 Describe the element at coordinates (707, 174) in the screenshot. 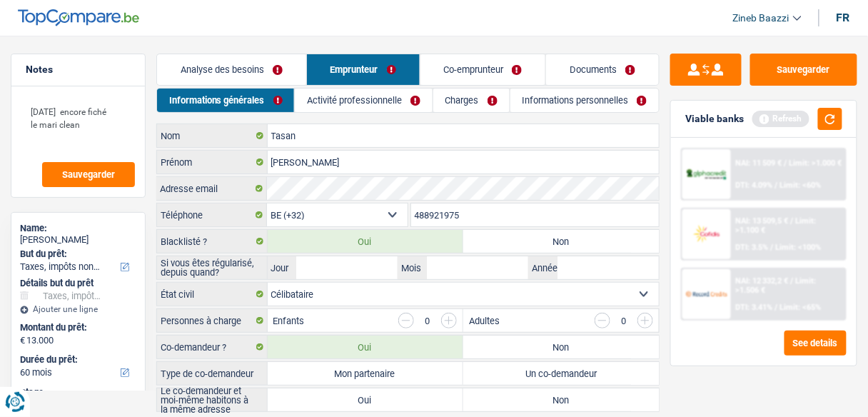

I see `img: AlphaCredit` at that location.